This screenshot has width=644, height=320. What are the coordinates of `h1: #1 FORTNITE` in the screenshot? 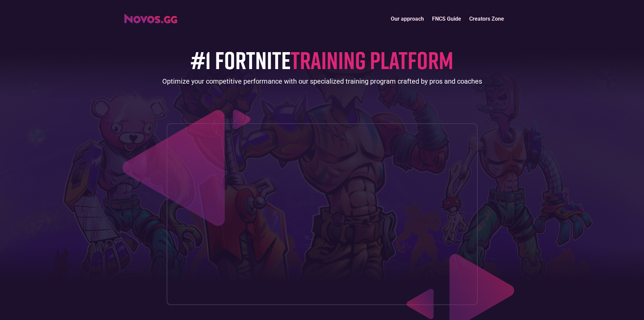 It's located at (322, 60).